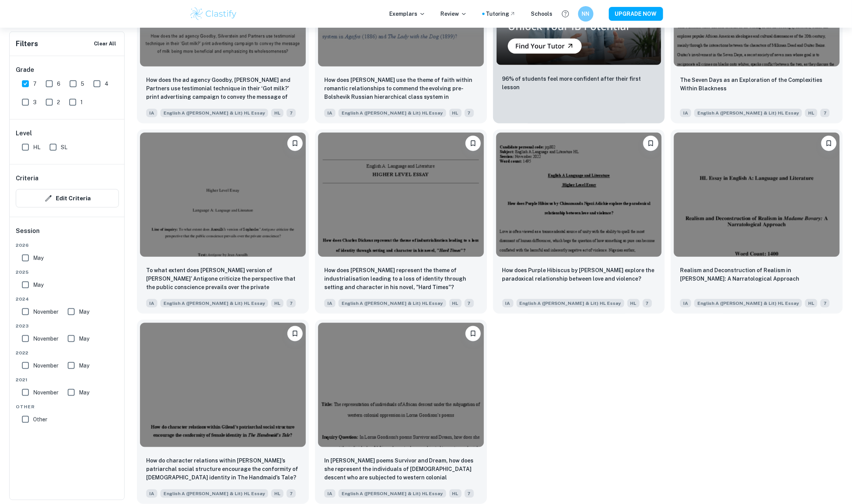  What do you see at coordinates (542, 14) in the screenshot?
I see `div: Schools` at bounding box center [542, 14].